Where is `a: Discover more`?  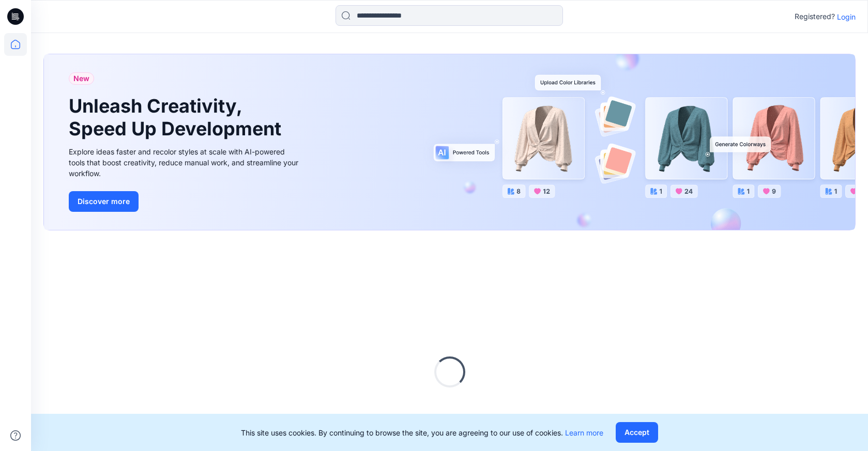 a: Discover more is located at coordinates (185, 201).